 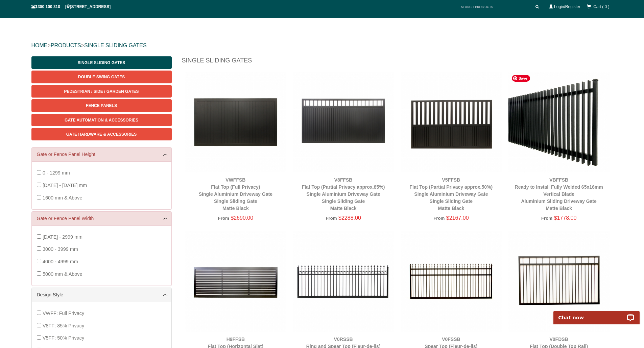 I want to click on a: Login/Register, so click(x=567, y=6).